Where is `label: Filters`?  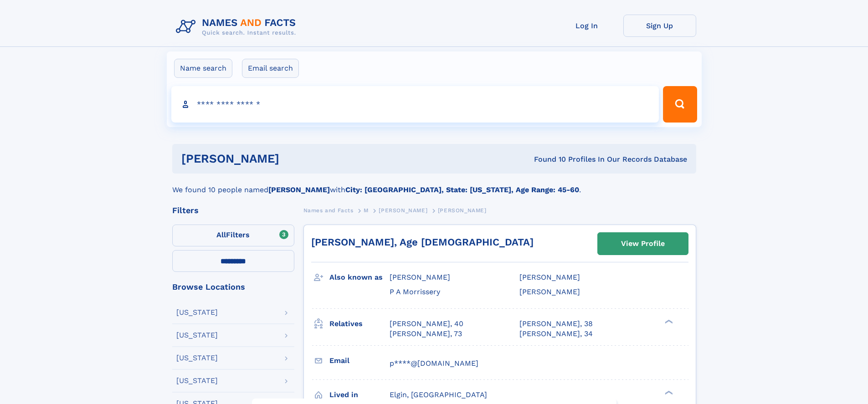
label: Filters is located at coordinates (234, 236).